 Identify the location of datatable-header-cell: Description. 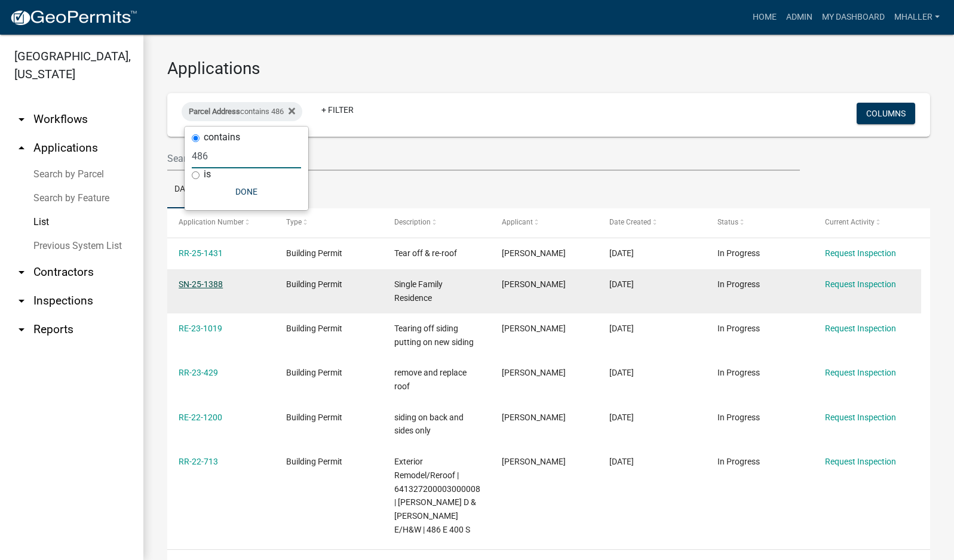
(436, 223).